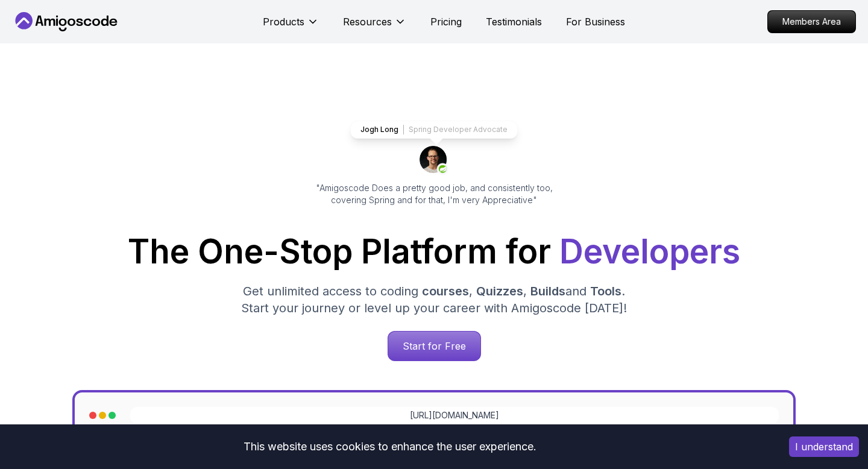 Image resolution: width=868 pixels, height=469 pixels. Describe the element at coordinates (513, 22) in the screenshot. I see `a: Testimonials` at that location.